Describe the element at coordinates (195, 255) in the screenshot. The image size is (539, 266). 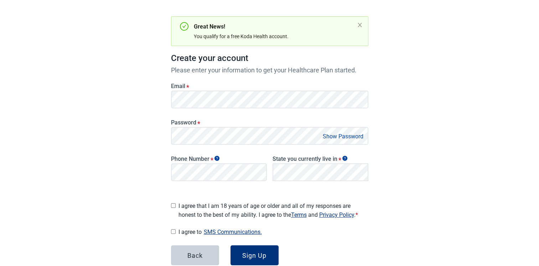
I see `button: Back` at that location.